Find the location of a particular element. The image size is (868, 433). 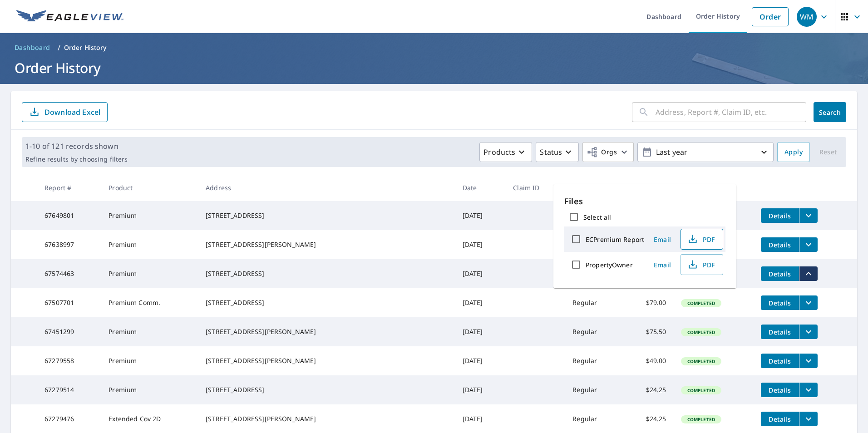

a: Dashboard is located at coordinates (33, 48).